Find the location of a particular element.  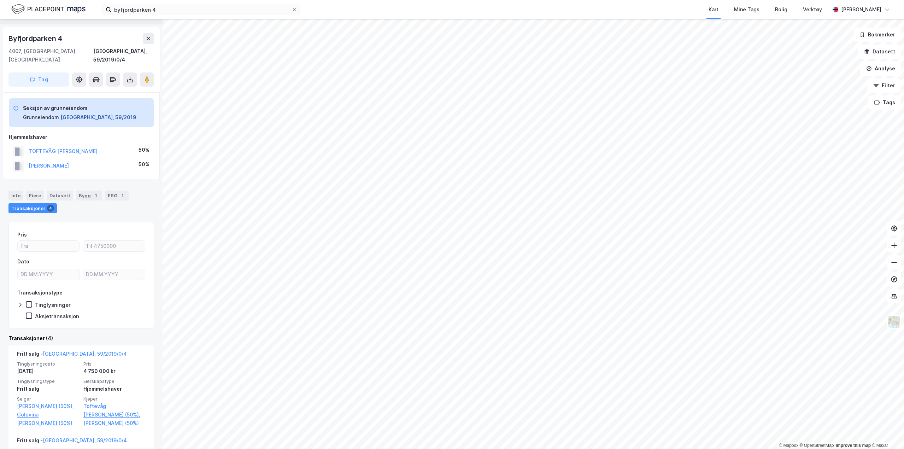

button: Tag is located at coordinates (39, 80).